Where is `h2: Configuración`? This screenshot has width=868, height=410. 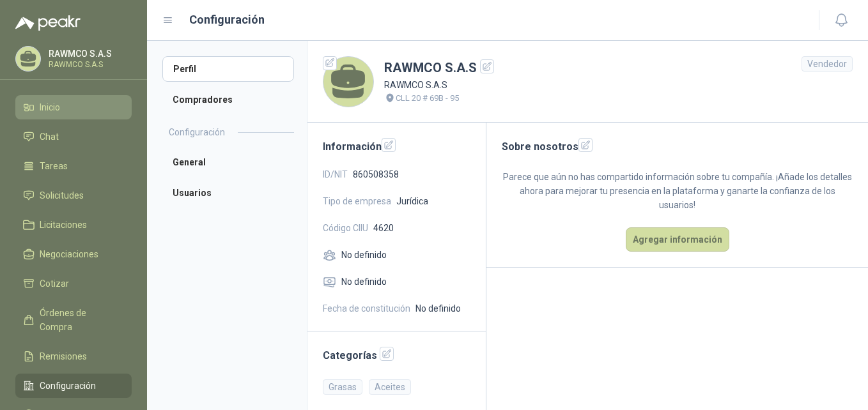
h2: Configuración is located at coordinates (197, 132).